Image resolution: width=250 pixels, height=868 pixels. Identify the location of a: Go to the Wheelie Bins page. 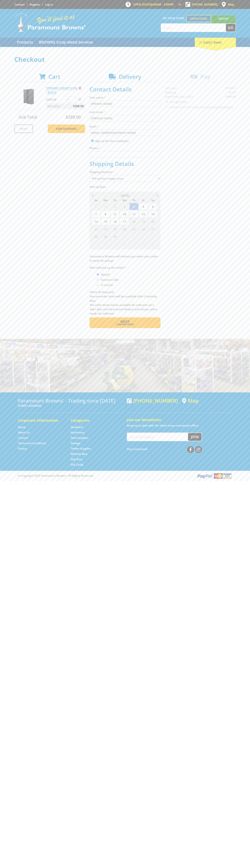
(79, 454).